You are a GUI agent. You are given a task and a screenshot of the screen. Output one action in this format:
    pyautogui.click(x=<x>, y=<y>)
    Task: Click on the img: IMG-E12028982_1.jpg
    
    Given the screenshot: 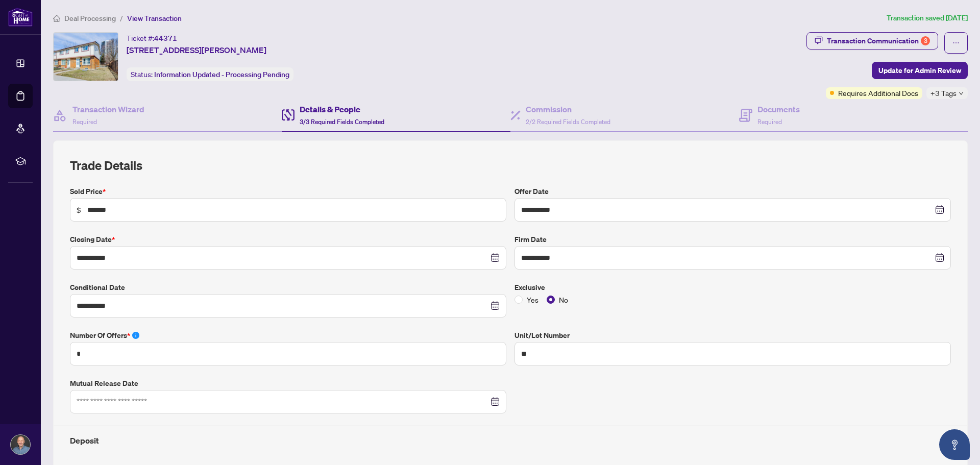 What is the action you would take?
    pyautogui.click(x=85, y=57)
    